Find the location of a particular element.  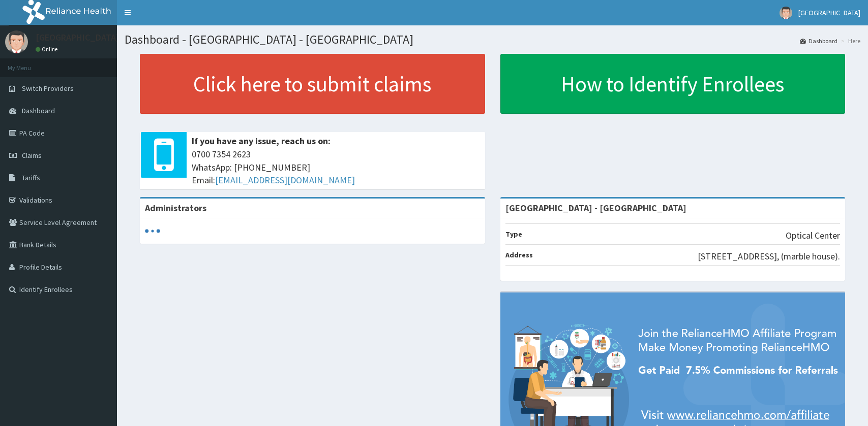

b: If you have any issue, reach us on: is located at coordinates (261, 141).